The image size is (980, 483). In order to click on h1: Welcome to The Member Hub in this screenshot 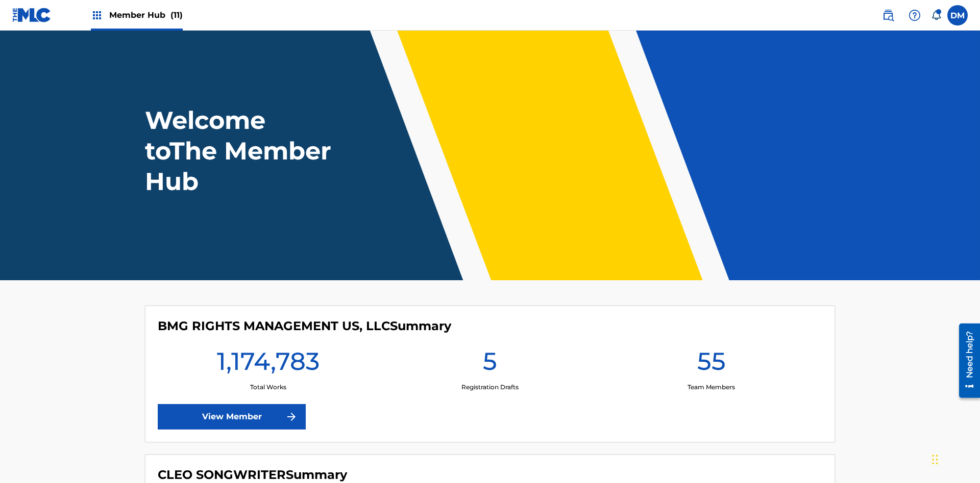, I will do `click(241, 151)`.